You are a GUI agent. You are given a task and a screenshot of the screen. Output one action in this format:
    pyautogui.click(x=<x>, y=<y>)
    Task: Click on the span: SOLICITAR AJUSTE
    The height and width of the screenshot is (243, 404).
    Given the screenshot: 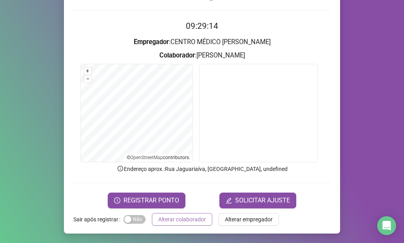 What is the action you would take?
    pyautogui.click(x=262, y=201)
    